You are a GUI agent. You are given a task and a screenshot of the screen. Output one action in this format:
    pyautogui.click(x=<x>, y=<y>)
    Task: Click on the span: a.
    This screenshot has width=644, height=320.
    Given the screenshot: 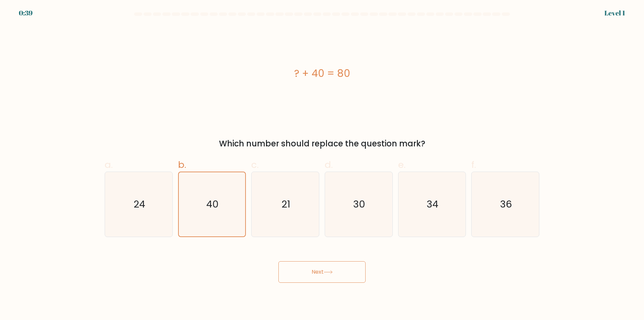 What is the action you would take?
    pyautogui.click(x=109, y=164)
    